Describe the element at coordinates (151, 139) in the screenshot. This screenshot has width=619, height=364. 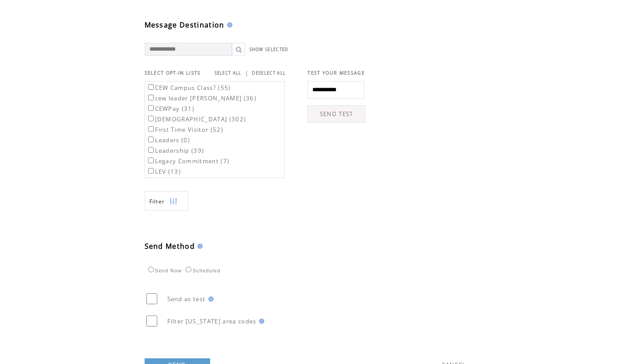
I see `input: Leaders (0)` at that location.